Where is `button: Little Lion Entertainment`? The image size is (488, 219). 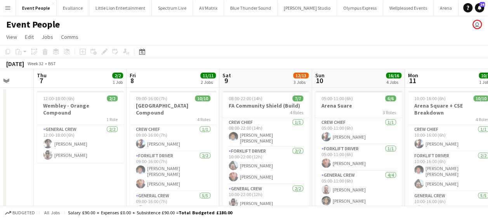
button: Little Lion Entertainment is located at coordinates (120, 8).